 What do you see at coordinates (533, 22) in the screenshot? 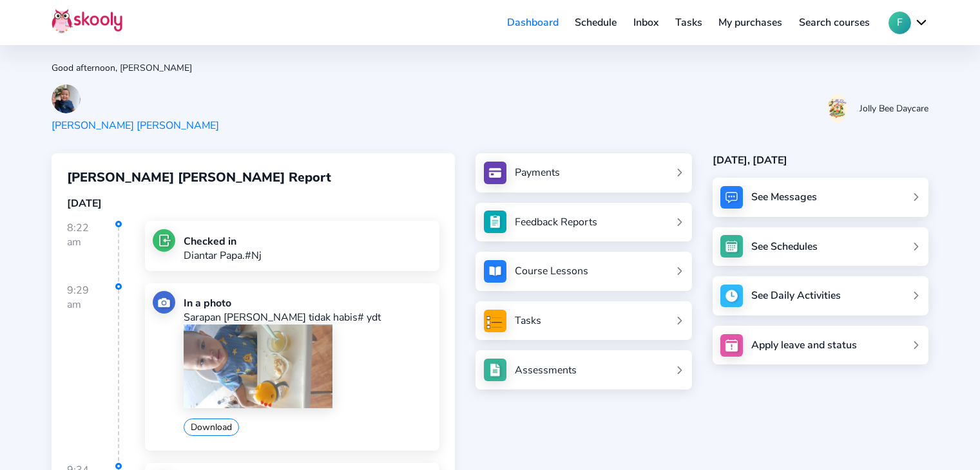
I see `a: Dashboard` at bounding box center [533, 22].